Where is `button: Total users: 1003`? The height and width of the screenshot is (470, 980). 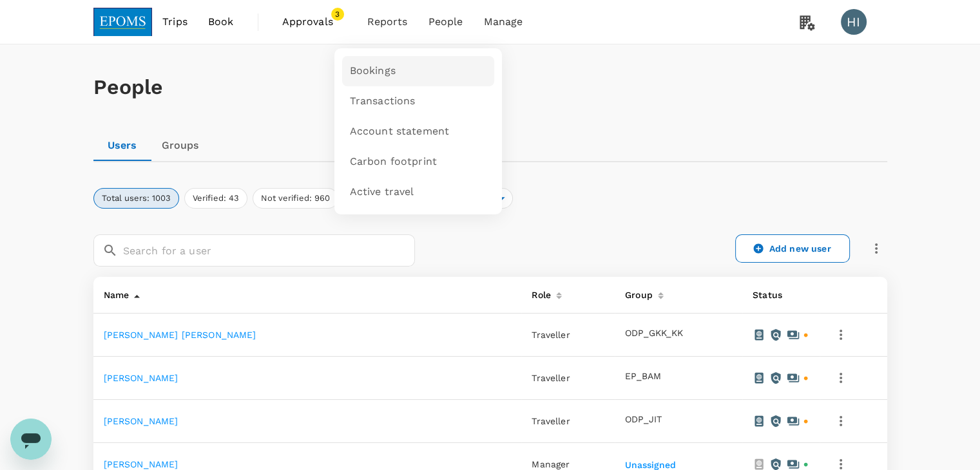 button: Total users: 1003 is located at coordinates (136, 198).